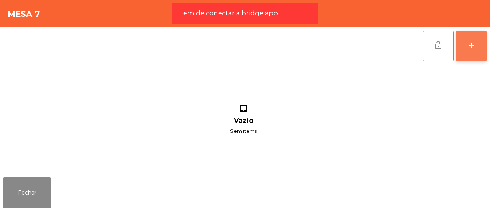  What do you see at coordinates (438, 45) in the screenshot?
I see `span: lock_open` at bounding box center [438, 45].